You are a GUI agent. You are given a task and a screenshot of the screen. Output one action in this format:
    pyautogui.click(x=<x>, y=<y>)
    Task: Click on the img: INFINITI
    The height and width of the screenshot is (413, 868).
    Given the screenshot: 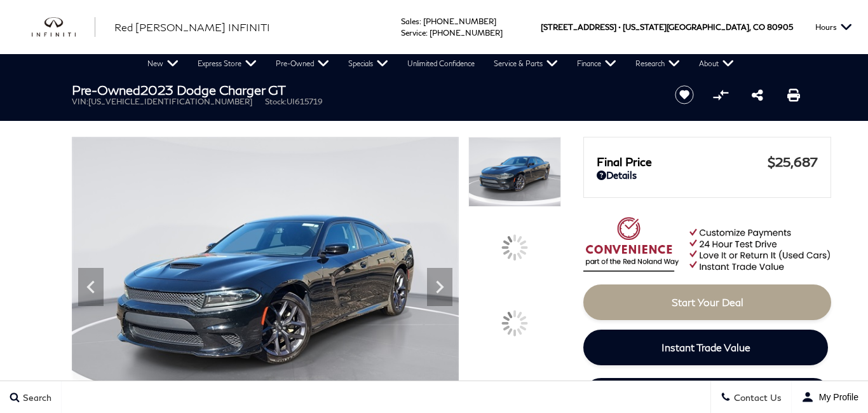 What is the action you would take?
    pyautogui.click(x=63, y=27)
    